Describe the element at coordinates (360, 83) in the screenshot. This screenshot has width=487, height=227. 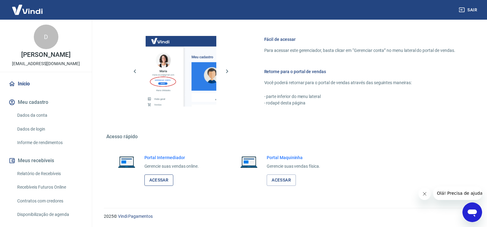
I see `p: Você poderá retornar para o portal de vendas através das seguintes maneiras:` at that location.